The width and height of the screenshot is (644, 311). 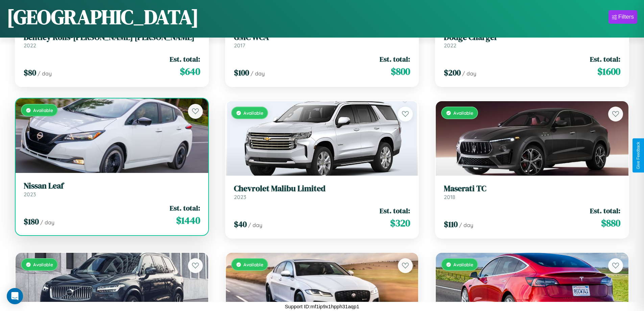 I want to click on div: Give Feedback, so click(x=638, y=156).